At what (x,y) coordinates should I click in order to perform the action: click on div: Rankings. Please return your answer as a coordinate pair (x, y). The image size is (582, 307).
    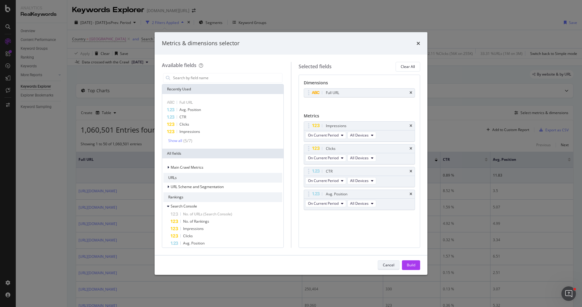
    Looking at the image, I should click on (223, 197).